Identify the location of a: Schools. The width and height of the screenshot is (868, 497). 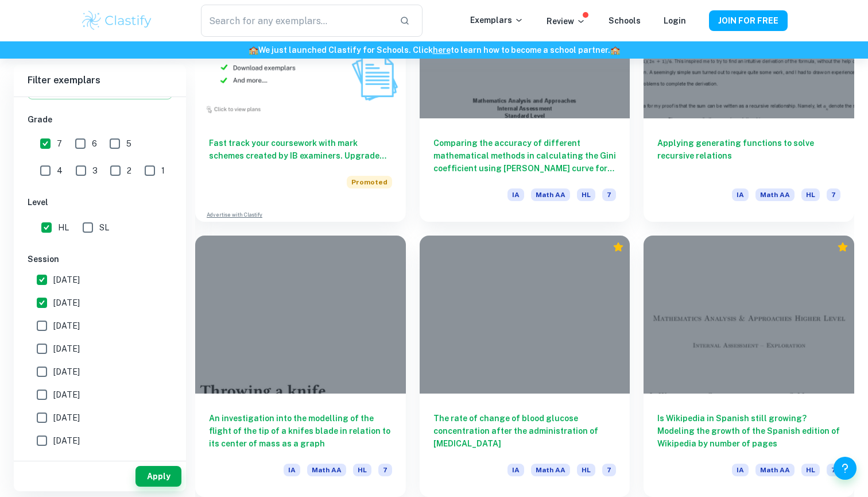
(624, 21).